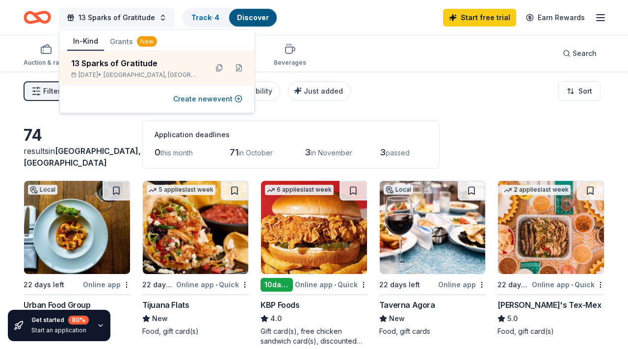  What do you see at coordinates (256, 91) in the screenshot?
I see `div: Eligibility` at bounding box center [256, 91].